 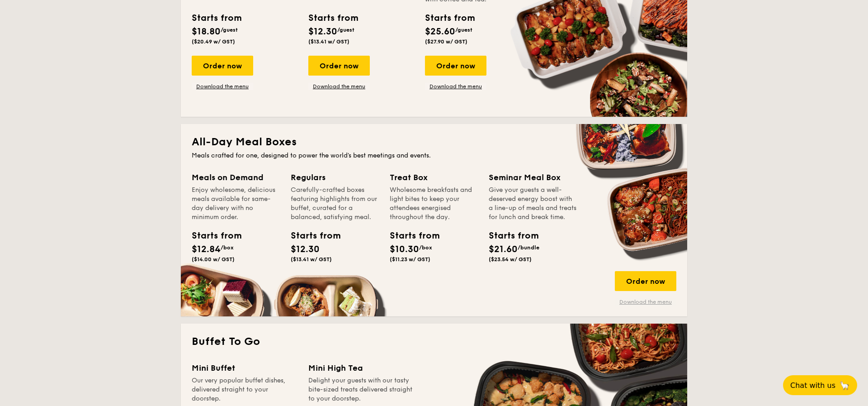 I want to click on span: ($27.90 w/ GST), so click(x=446, y=42).